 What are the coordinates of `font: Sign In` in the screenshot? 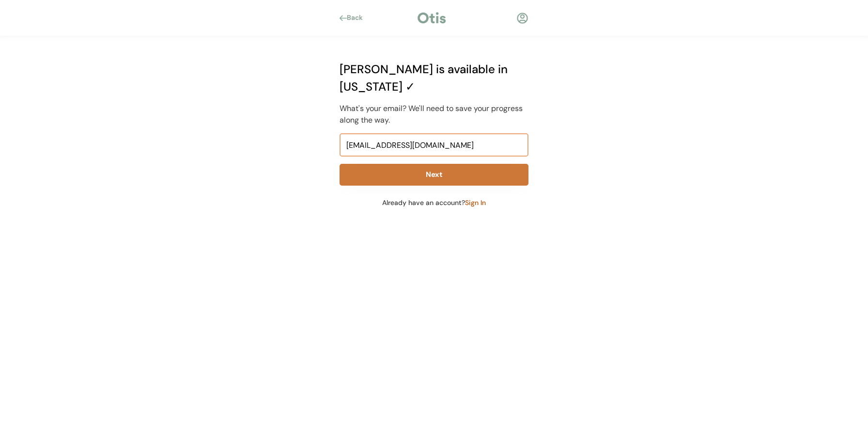 It's located at (475, 203).